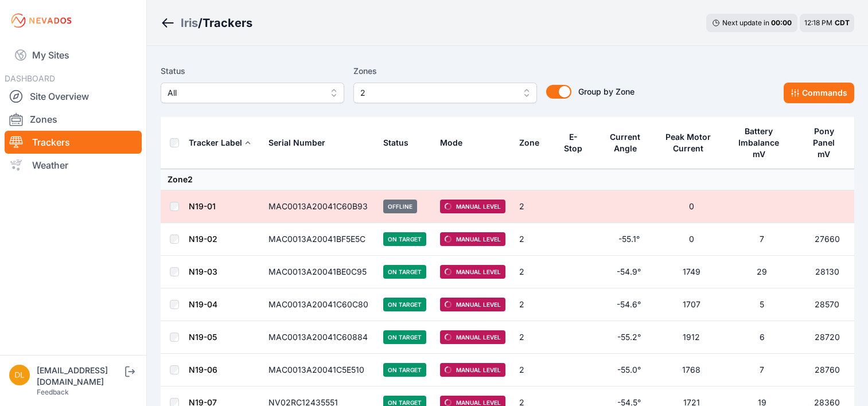  What do you see at coordinates (819, 93) in the screenshot?
I see `button: Commands` at bounding box center [819, 93].